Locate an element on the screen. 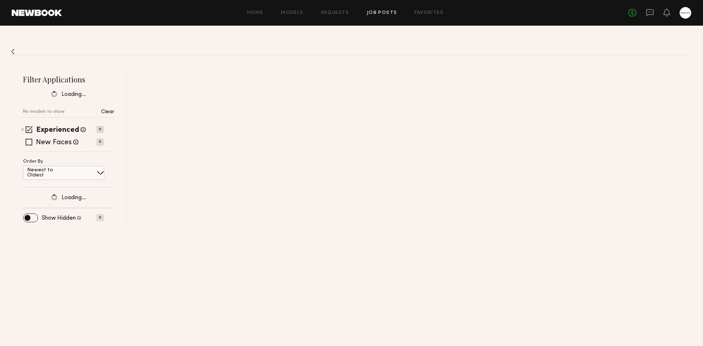  label: New Faces is located at coordinates (54, 143).